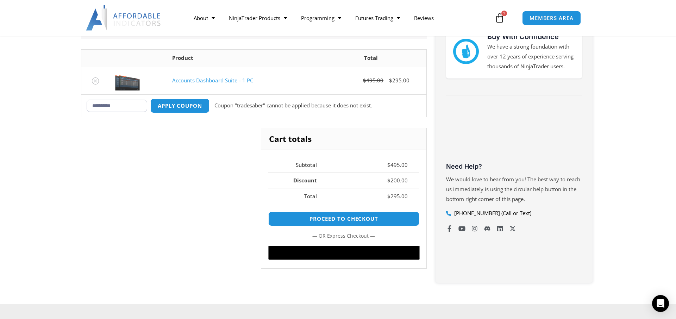 This screenshot has width=676, height=319. Describe the element at coordinates (127, 81) in the screenshot. I see `img: Screenshot 2024-08-26 155710eeeee | Affordable Indicators – NinjaTrader` at that location.